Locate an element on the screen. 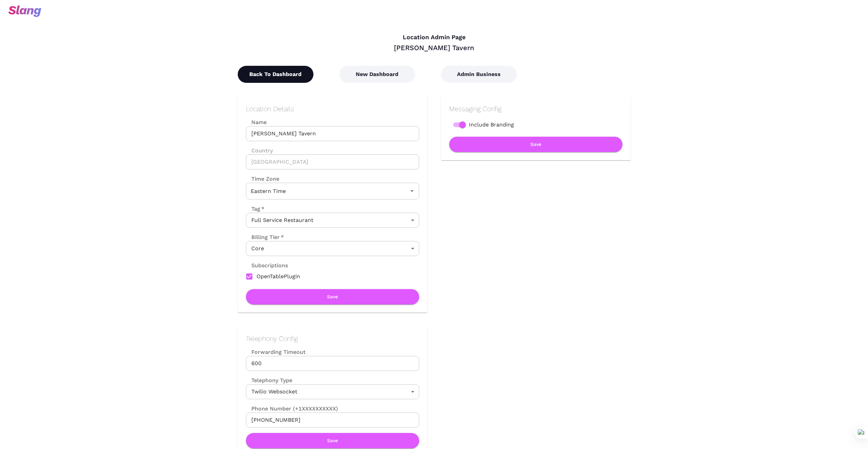  span: Include Branding is located at coordinates (491, 125).